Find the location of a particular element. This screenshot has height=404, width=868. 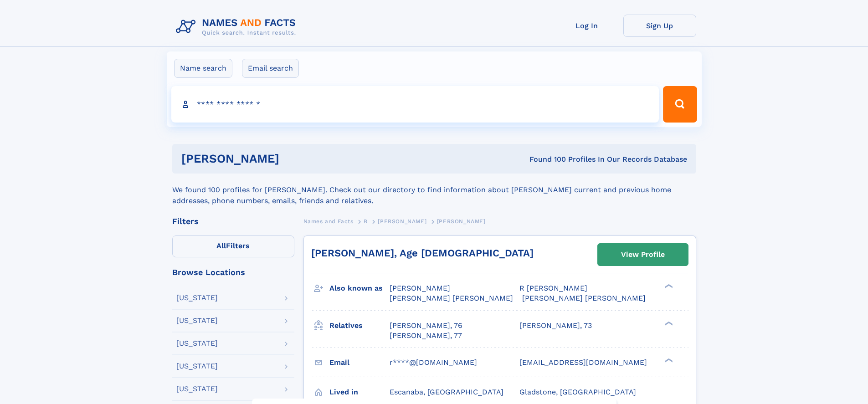

div: Found 100 Profiles In Our Records Database is located at coordinates (545, 159).